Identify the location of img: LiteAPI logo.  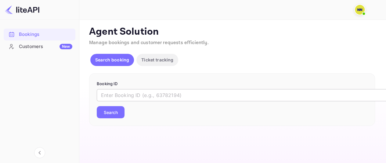
(22, 10).